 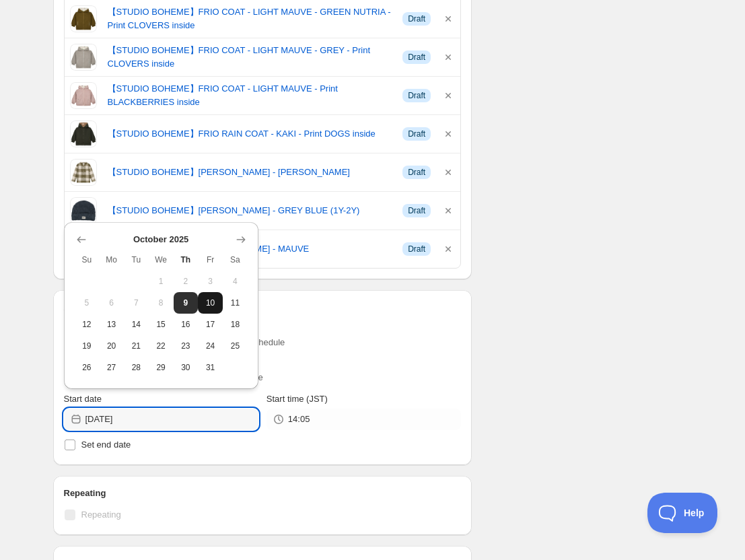 I want to click on span: 13, so click(x=111, y=324).